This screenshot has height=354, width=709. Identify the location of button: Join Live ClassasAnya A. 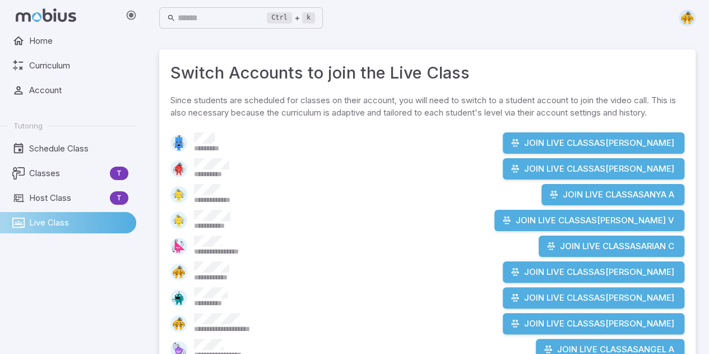
(613, 195).